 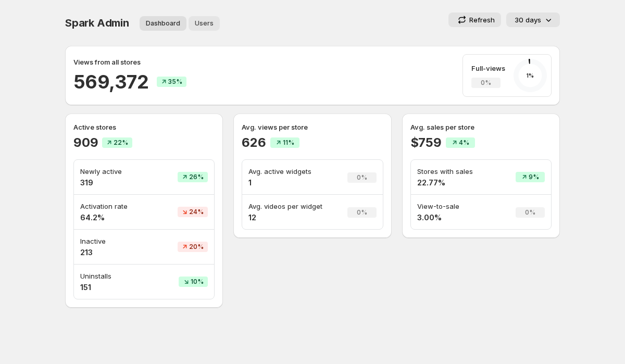 I want to click on p: Refresh, so click(x=482, y=19).